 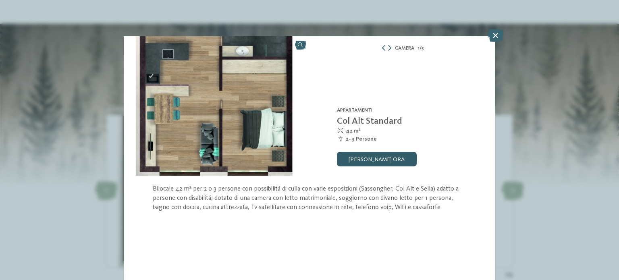 I want to click on span: Camera, so click(x=405, y=48).